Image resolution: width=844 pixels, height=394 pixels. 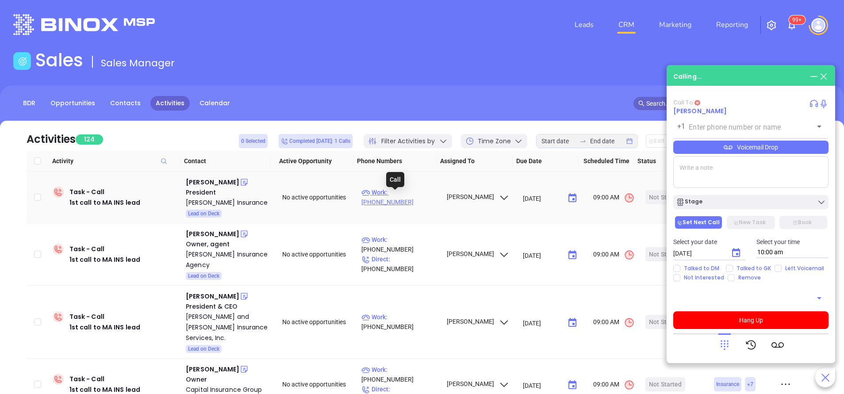 I want to click on span: Call To, so click(x=683, y=102).